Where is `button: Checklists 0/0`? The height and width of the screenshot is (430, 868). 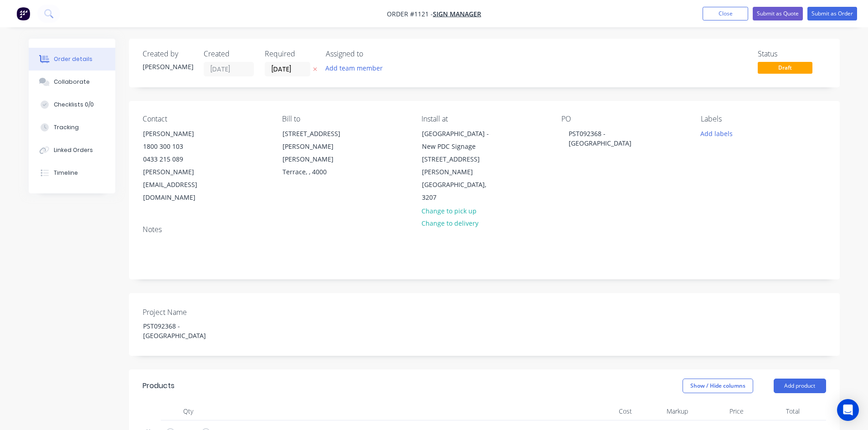 button: Checklists 0/0 is located at coordinates (72, 105).